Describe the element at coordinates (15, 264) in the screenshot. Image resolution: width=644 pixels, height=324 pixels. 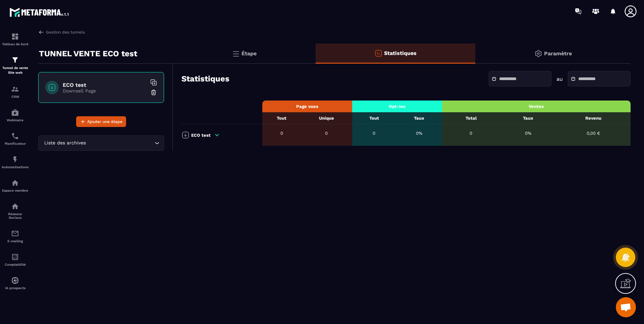
I see `p: Comptabilité` at that location.